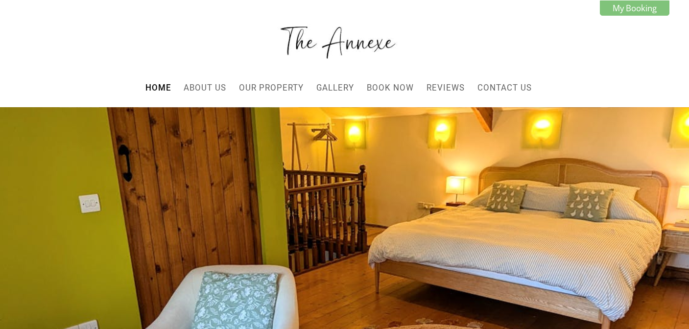 The height and width of the screenshot is (329, 689). What do you see at coordinates (335, 88) in the screenshot?
I see `a: Gallery` at bounding box center [335, 88].